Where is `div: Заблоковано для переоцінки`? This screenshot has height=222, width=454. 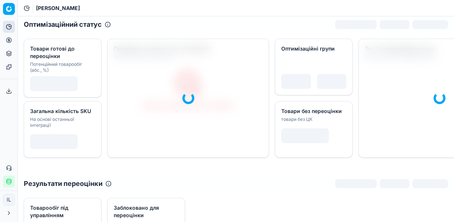
div: Заблоковано для переоцінки is located at coordinates (145, 212).